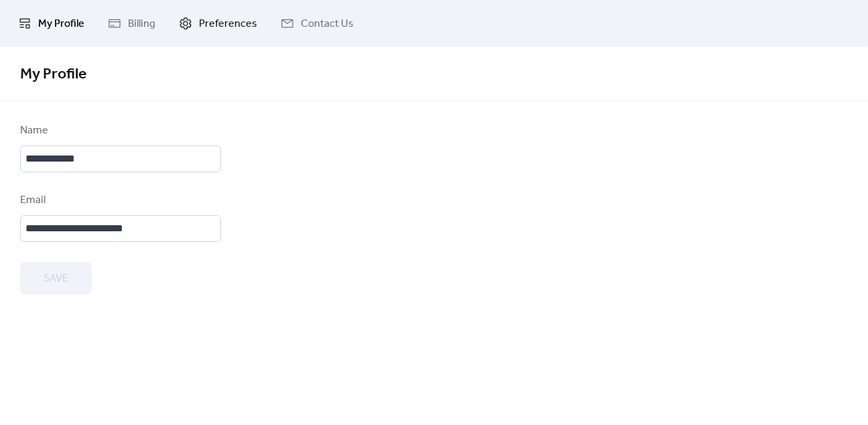  I want to click on div: Email, so click(119, 200).